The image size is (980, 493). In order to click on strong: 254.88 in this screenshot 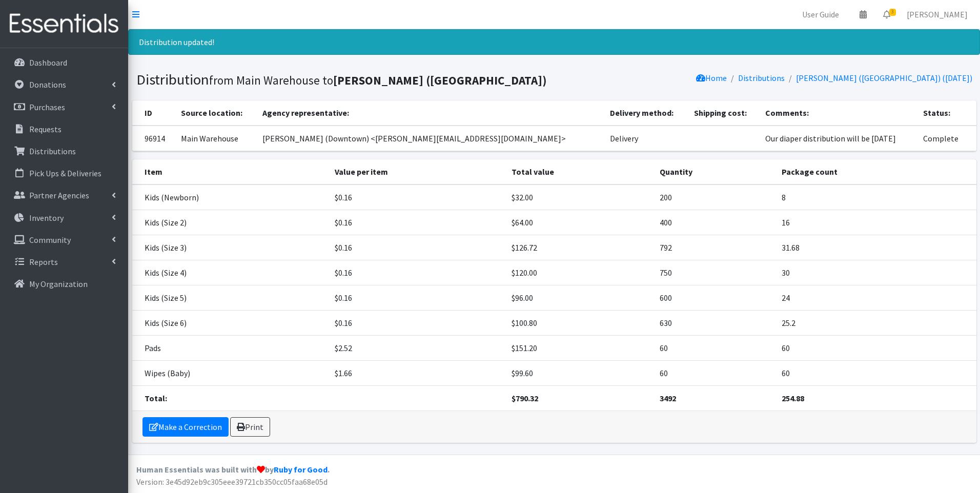, I will do `click(793, 398)`.